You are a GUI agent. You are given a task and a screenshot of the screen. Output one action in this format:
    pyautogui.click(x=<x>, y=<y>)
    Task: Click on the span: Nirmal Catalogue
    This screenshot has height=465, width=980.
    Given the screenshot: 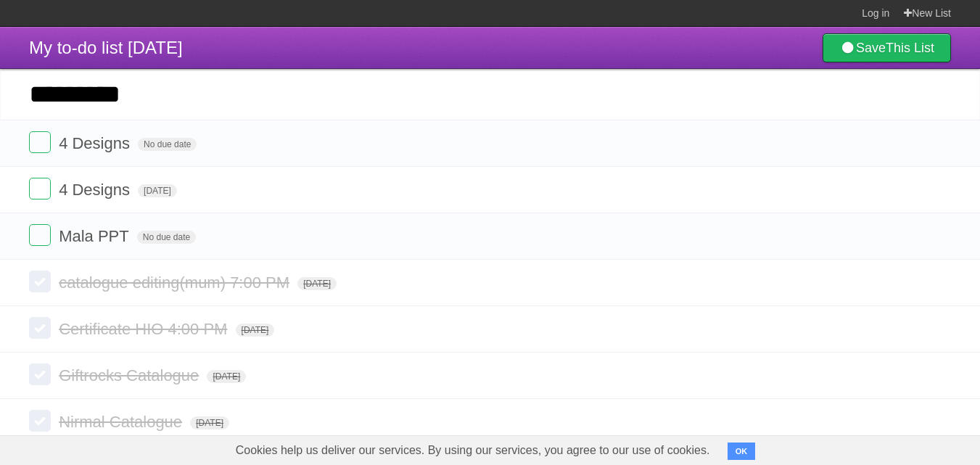 What is the action you would take?
    pyautogui.click(x=122, y=422)
    